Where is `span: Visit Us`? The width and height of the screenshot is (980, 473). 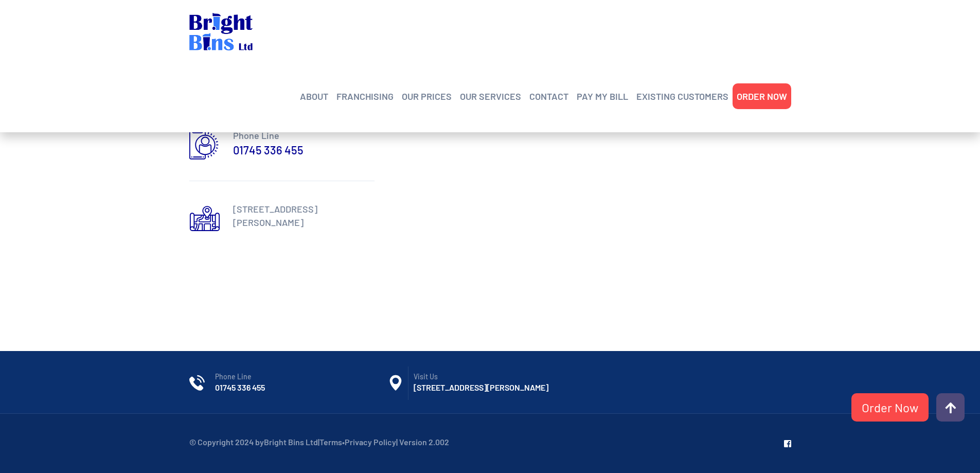
span: Visit Us is located at coordinates (500, 377).